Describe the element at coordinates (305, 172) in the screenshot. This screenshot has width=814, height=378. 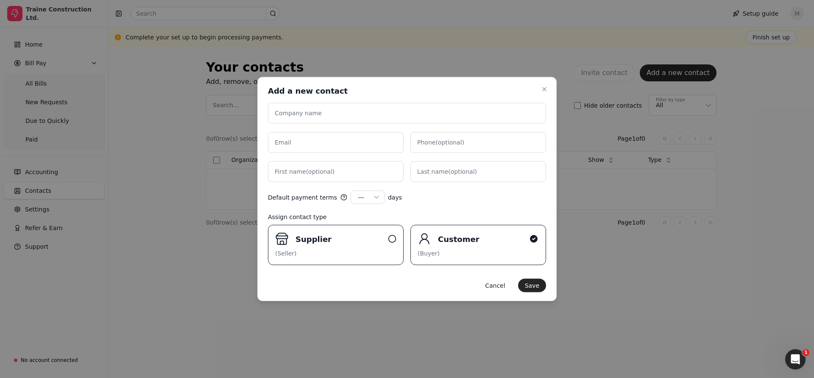
I see `label: First name (optional)` at that location.